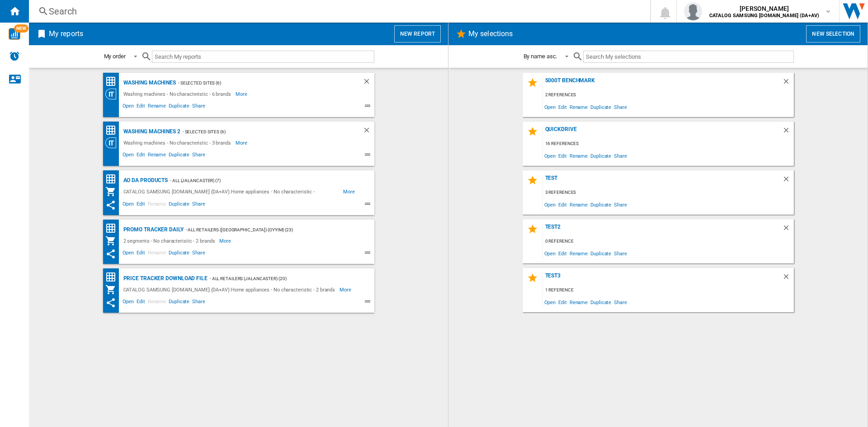 Image resolution: width=868 pixels, height=427 pixels. What do you see at coordinates (662, 132) in the screenshot?
I see `div: QuickDrive` at bounding box center [662, 132].